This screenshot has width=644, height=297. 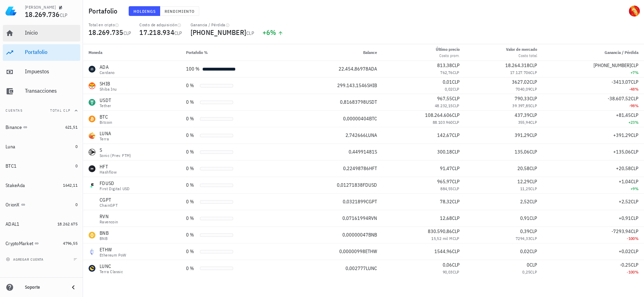 What do you see at coordinates (370, 52) in the screenshot?
I see `span: Balance` at bounding box center [370, 52].